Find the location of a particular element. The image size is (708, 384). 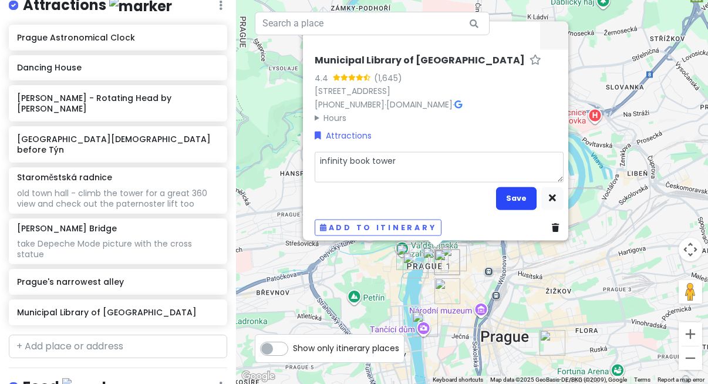

div: Dancing House is located at coordinates (425, 324).